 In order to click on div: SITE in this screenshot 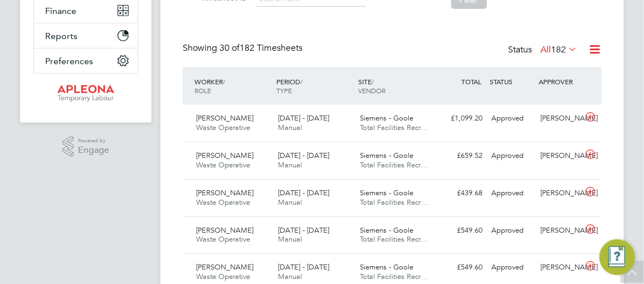, I will do `click(396, 86)`.